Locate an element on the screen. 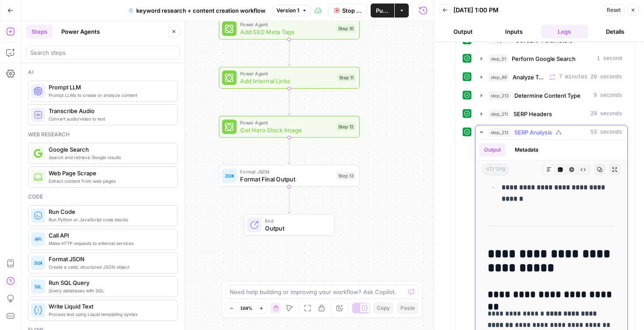 This screenshot has width=644, height=330. div: Power AgentAdd Internal LinksStep 11 is located at coordinates (289, 77).